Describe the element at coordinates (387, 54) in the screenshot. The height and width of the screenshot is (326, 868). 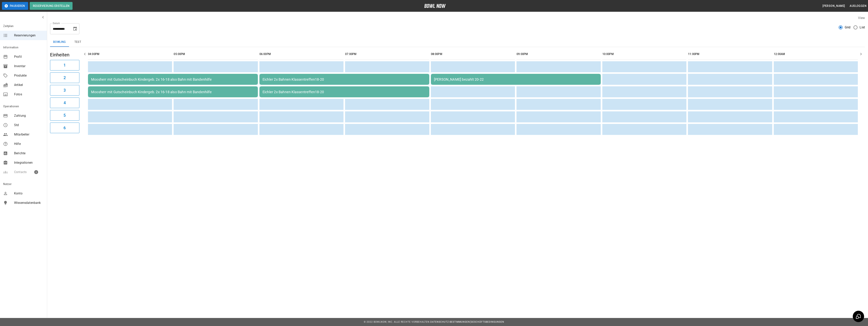
I see `th: 07:00PM` at that location.